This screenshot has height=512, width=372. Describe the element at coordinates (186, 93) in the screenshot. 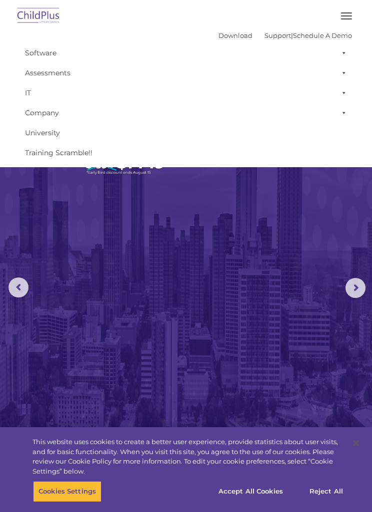

I see `a: IT` at that location.